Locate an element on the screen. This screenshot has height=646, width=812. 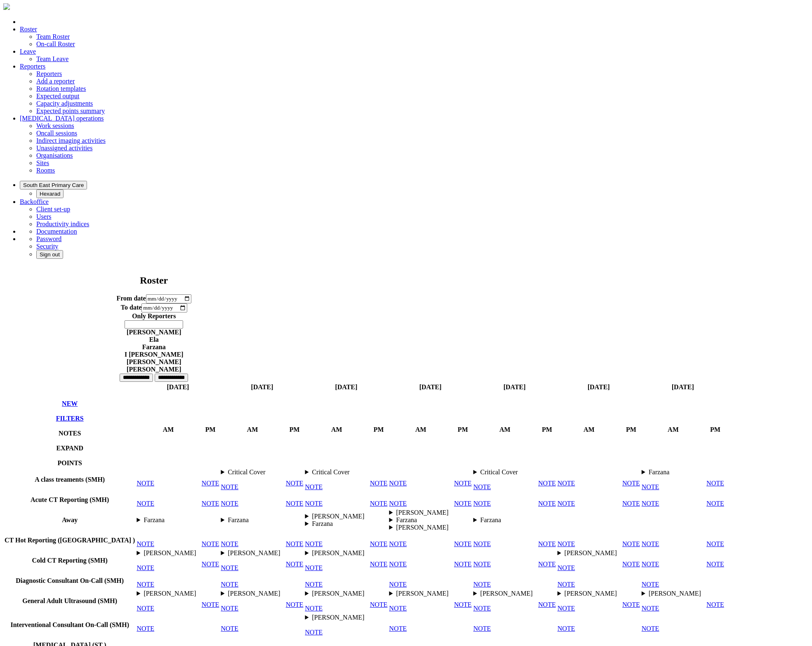
a: collapse/expand entries is located at coordinates (69, 448).